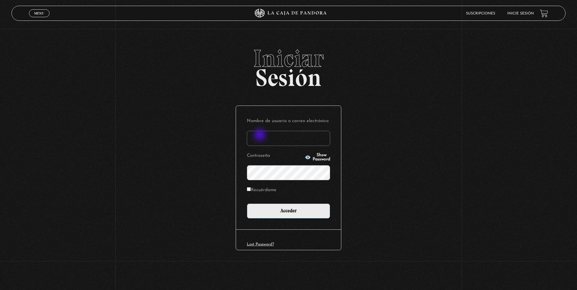  I want to click on span: Cerrar, so click(39, 19).